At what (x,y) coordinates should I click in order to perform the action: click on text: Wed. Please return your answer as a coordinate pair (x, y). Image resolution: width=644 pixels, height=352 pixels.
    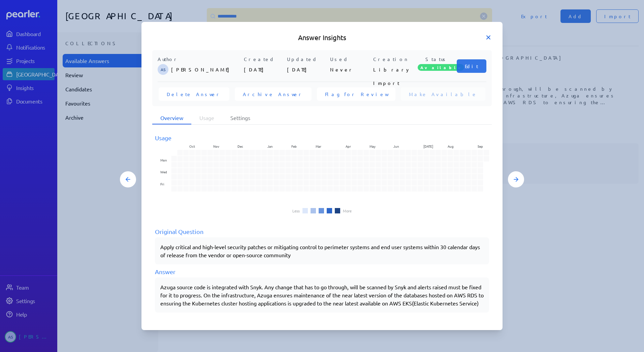
    Looking at the image, I should click on (164, 172).